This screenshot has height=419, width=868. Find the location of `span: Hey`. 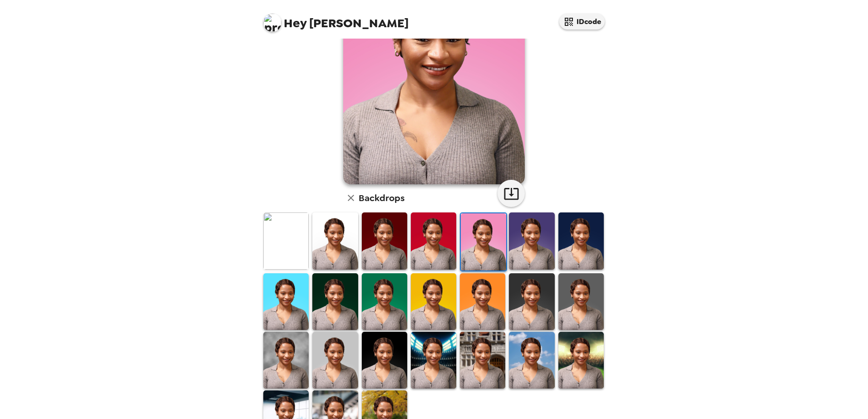

span: Hey is located at coordinates (295, 23).